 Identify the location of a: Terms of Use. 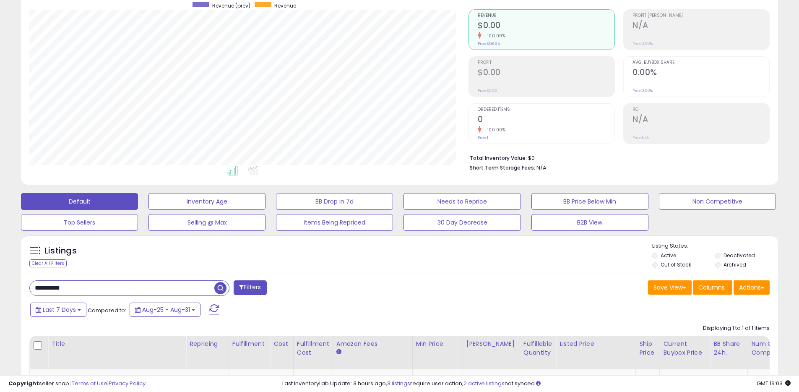
(89, 383).